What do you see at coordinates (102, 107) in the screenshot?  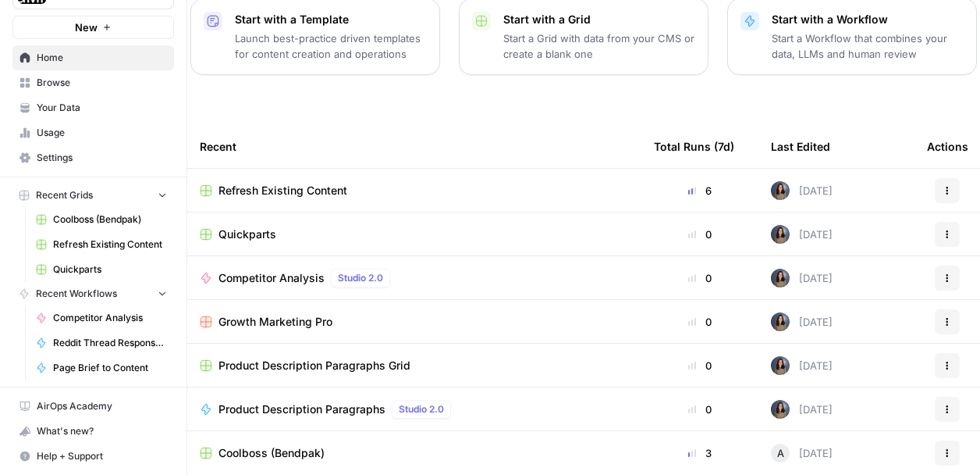 I see `span: Your Data` at bounding box center [102, 107].